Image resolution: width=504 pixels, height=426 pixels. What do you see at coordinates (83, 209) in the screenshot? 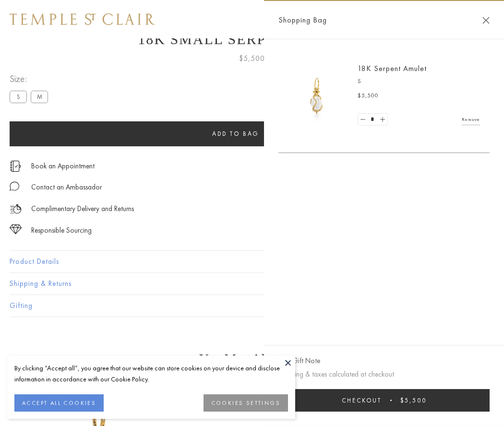
I see `p: Complimentary Delivery and Returns` at bounding box center [83, 209].